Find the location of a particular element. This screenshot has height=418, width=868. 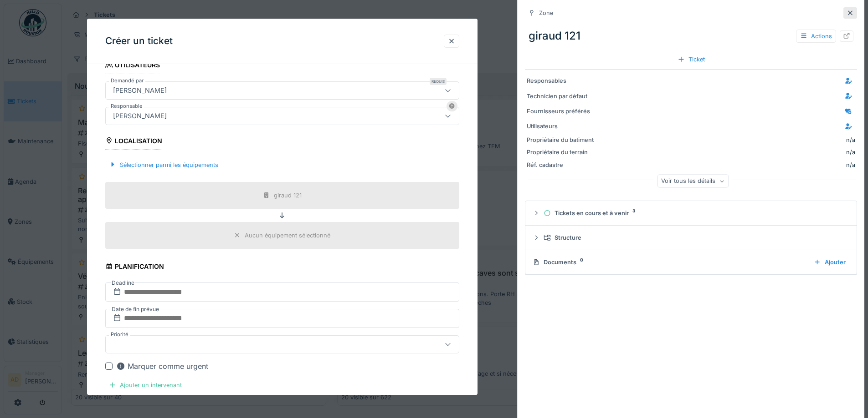

div: Requis is located at coordinates (438, 82).